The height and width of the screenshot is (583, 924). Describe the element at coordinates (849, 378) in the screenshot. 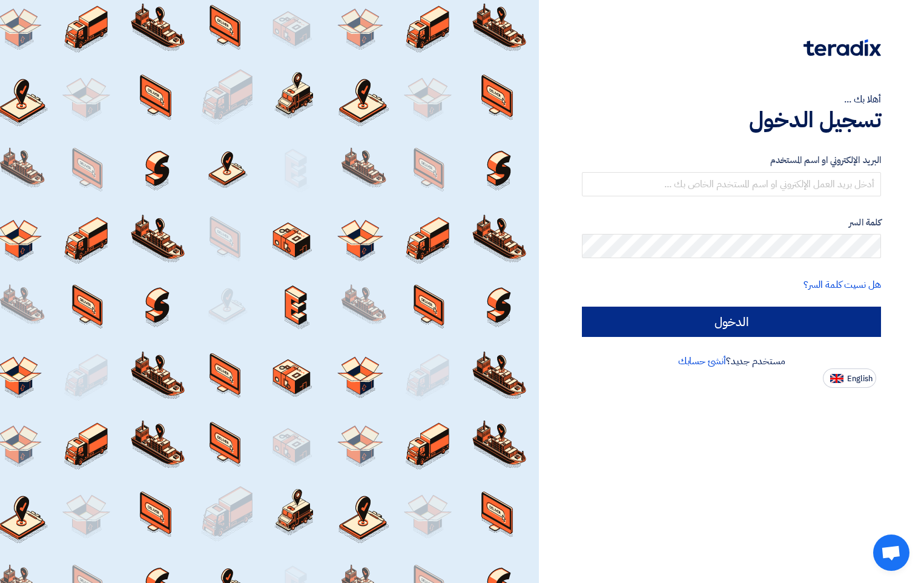

I see `button: English` at that location.